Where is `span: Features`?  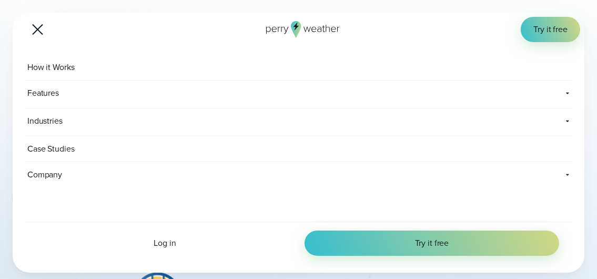 span: Features is located at coordinates (114, 93).